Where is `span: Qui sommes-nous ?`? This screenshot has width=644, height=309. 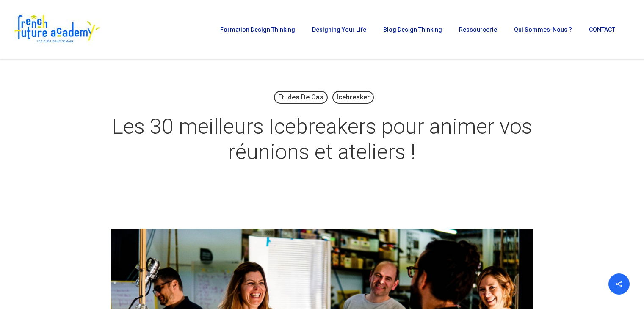 span: Qui sommes-nous ? is located at coordinates (543, 30).